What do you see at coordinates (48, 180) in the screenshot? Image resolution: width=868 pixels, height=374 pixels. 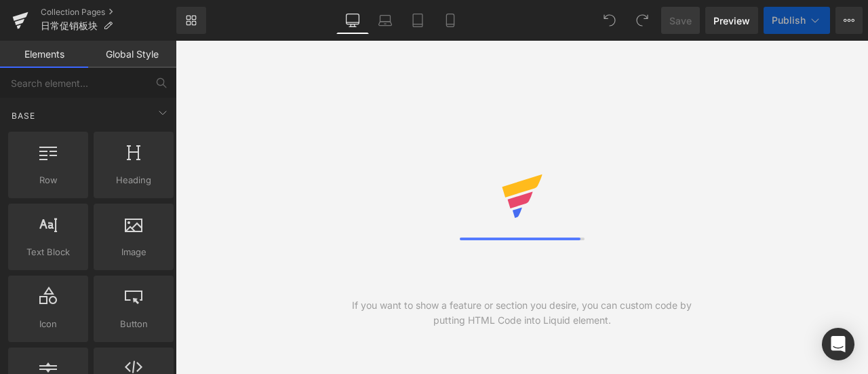 I see `span: Row` at bounding box center [48, 180].